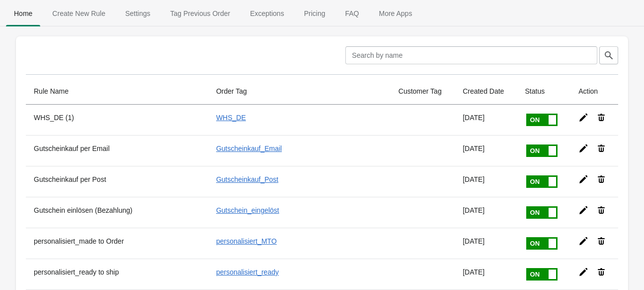 This screenshot has width=644, height=290. I want to click on a: personalisiert_ready, so click(248, 271).